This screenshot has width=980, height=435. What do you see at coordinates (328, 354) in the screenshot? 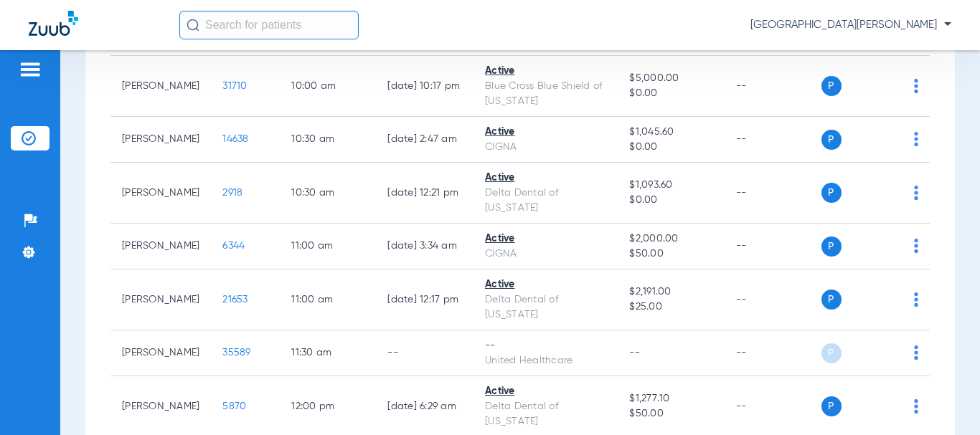
I see `td: 11:30 AM` at bounding box center [328, 354].